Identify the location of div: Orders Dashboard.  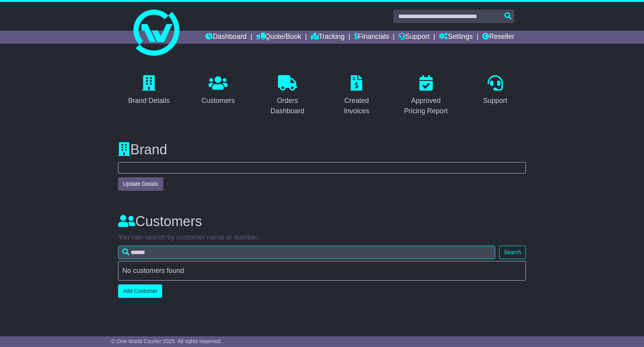
(287, 106).